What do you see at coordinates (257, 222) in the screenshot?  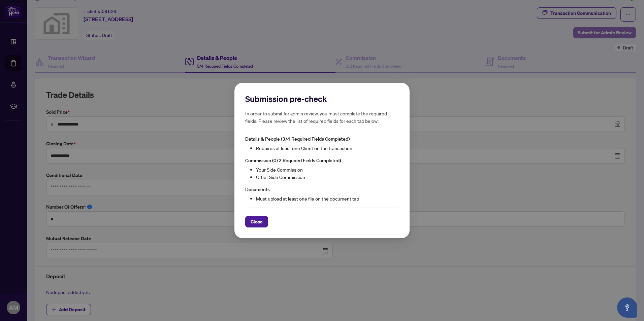 I see `button: Close` at bounding box center [257, 222].